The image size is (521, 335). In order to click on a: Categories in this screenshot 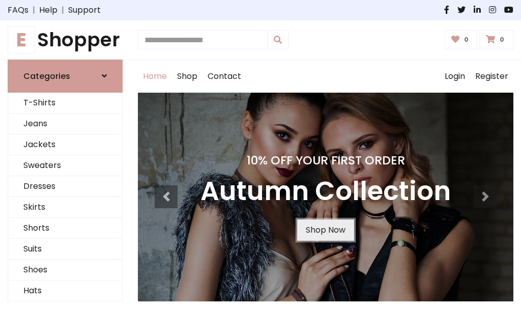, I will do `click(65, 76)`.